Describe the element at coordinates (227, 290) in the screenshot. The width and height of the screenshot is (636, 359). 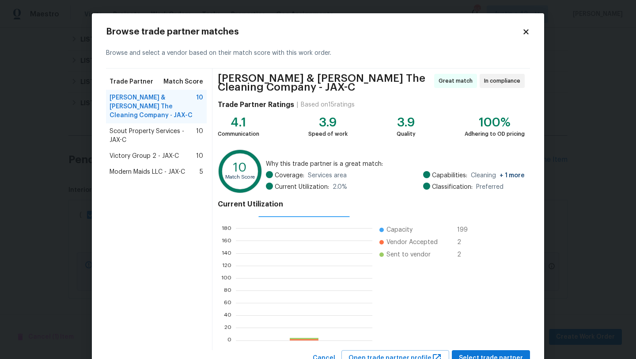
I see `text: 80` at that location.